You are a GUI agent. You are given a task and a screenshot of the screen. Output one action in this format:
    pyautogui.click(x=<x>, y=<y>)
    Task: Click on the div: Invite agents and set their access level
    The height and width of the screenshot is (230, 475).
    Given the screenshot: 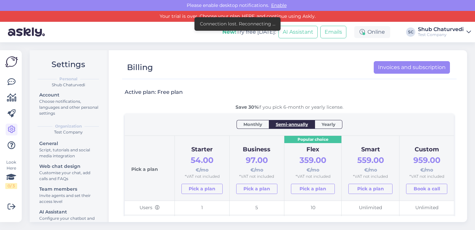 What is the action you would take?
    pyautogui.click(x=69, y=198)
    